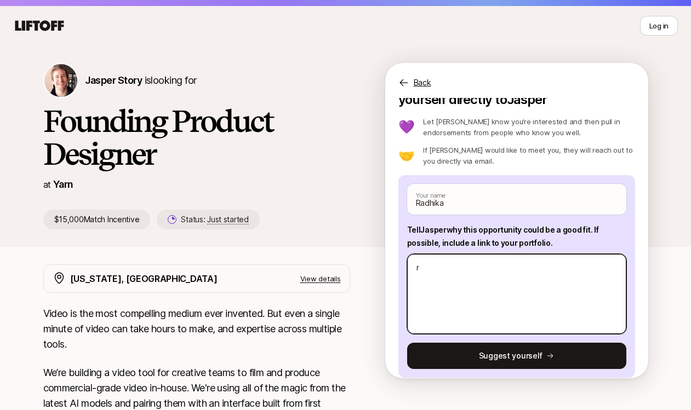  What do you see at coordinates (517, 356) in the screenshot?
I see `button: Suggest yourself` at bounding box center [517, 356].